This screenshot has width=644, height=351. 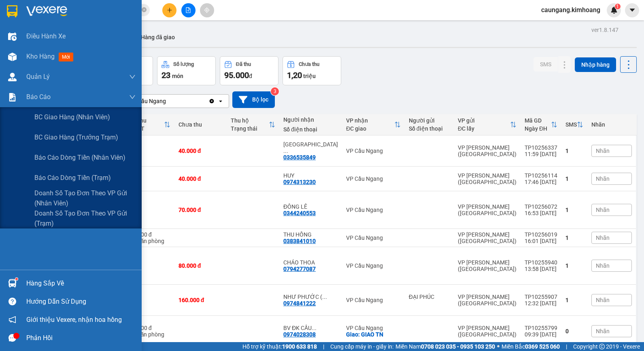 What do you see at coordinates (530, 347) in the screenshot?
I see `span: Miền Bắc` at bounding box center [530, 347].